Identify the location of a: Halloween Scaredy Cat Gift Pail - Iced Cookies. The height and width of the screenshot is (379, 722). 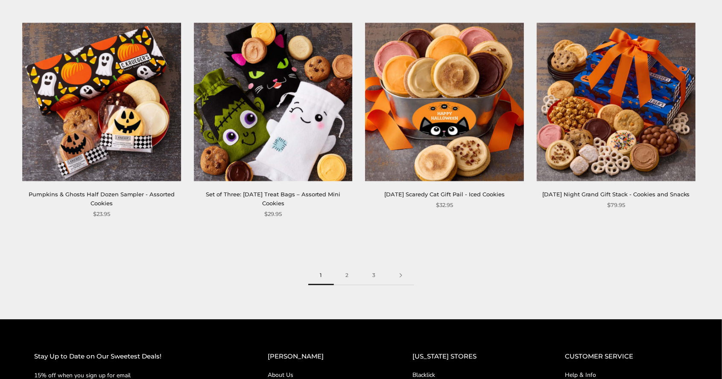
(445, 102).